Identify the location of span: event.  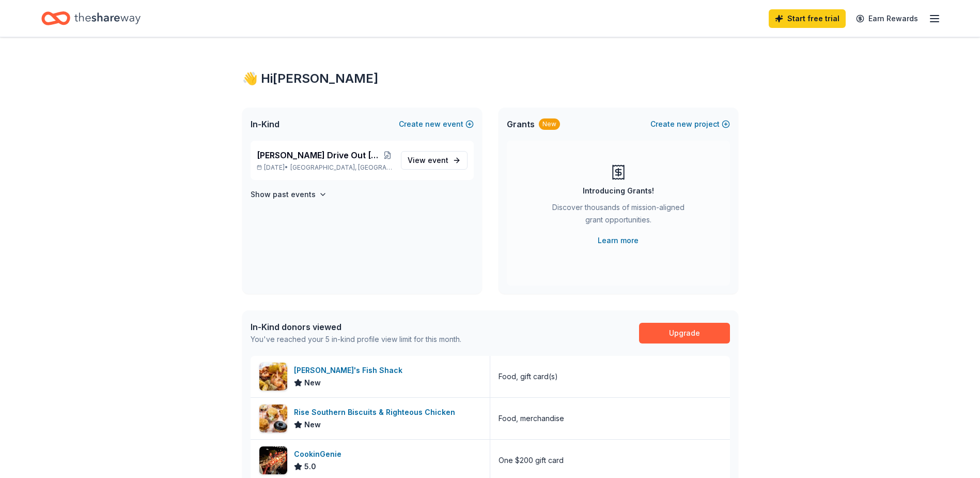
(438, 160).